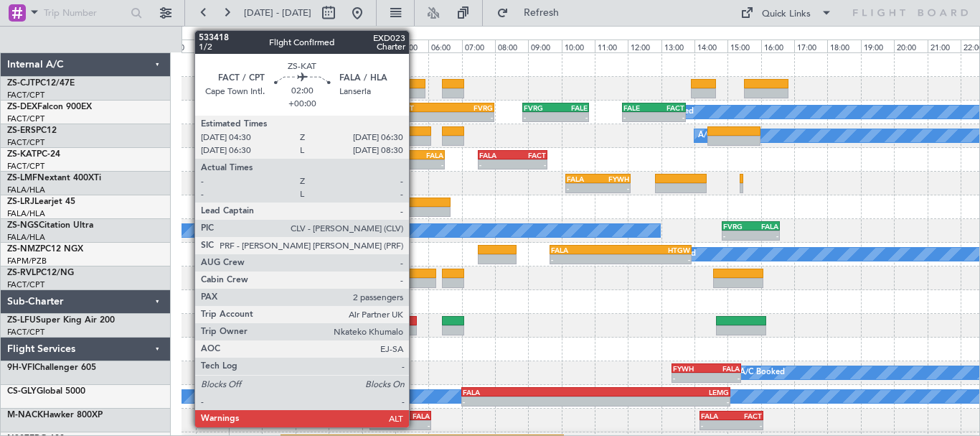 The image size is (980, 436). What do you see at coordinates (45, 250) in the screenshot?
I see `a: ZS-NMZPC12 NGX` at bounding box center [45, 250].